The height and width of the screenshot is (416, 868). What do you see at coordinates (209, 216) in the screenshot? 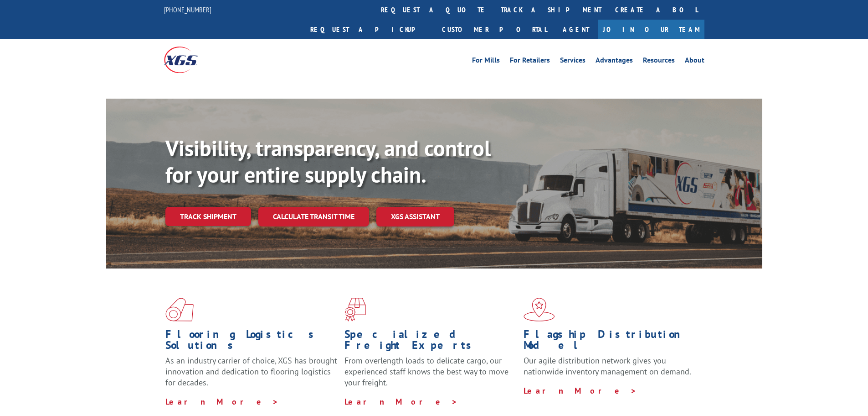
I see `a: Track shipment` at bounding box center [209, 216].